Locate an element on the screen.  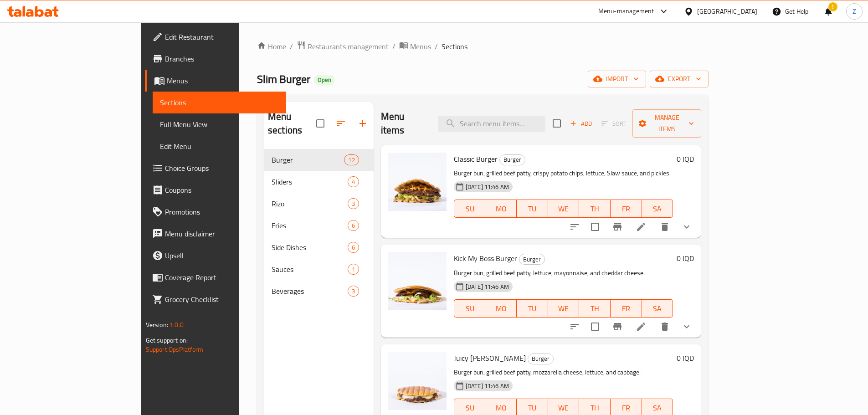
nav: Menu sections is located at coordinates (319, 225).